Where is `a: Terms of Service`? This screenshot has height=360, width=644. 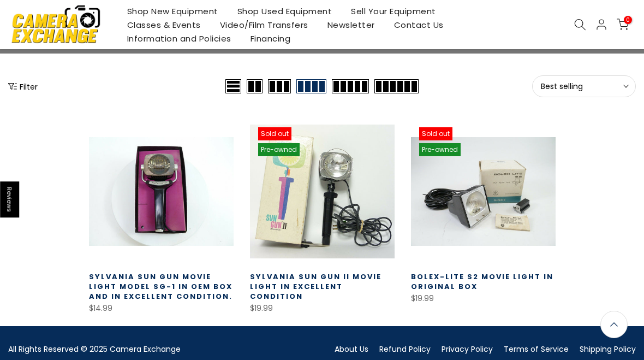 a: Terms of Service is located at coordinates (536, 349).